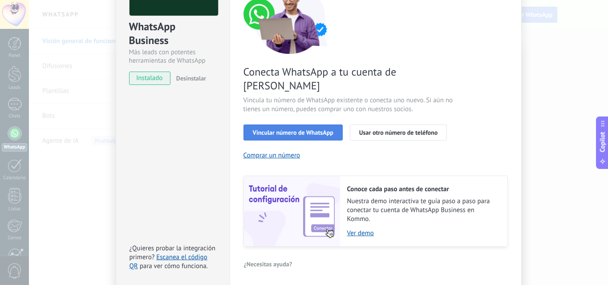 This screenshot has height=285, width=608. What do you see at coordinates (293, 133) in the screenshot?
I see `button: Vincular número de WhatsApp` at bounding box center [293, 133].